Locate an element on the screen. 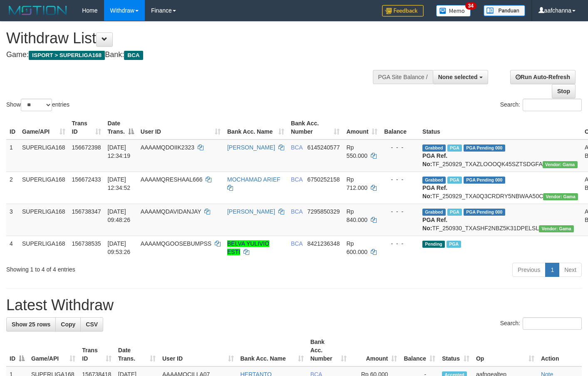 This screenshot has height=376, width=588. span: Copy 8421236348 to clipboard is located at coordinates (324, 243).